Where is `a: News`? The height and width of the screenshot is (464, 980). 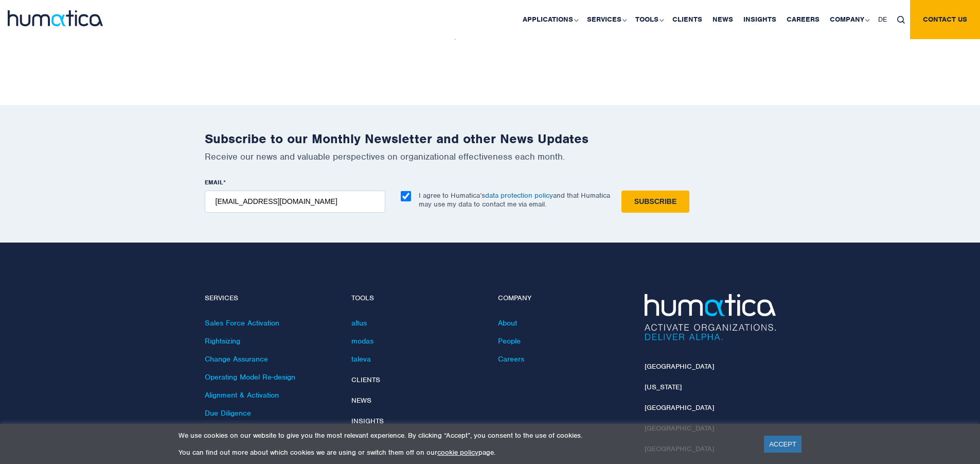
a: News is located at coordinates (361, 400).